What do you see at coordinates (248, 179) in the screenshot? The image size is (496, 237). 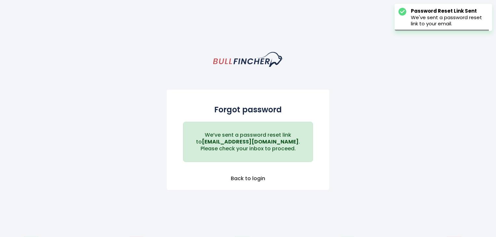 I see `a: Back to login` at bounding box center [248, 179].